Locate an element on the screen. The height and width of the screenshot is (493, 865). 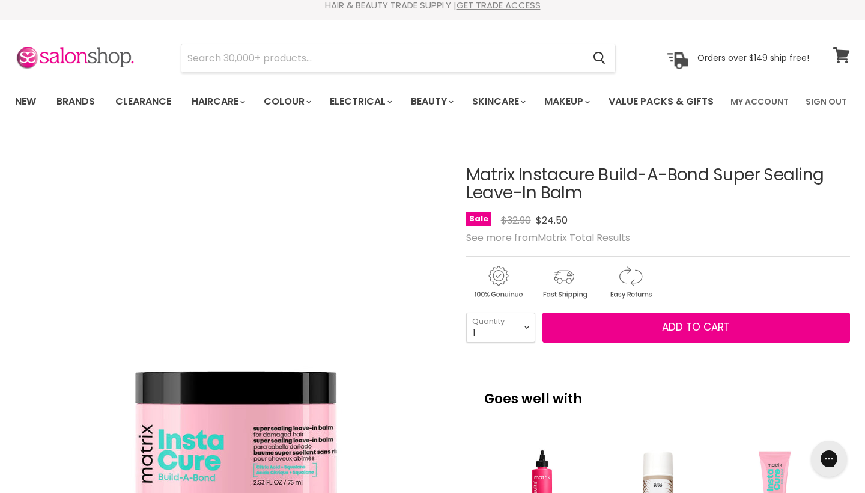
h1: Matrix Instacure Build-A-Bond Super Sealing Leave-In Balm is located at coordinates (658, 184).